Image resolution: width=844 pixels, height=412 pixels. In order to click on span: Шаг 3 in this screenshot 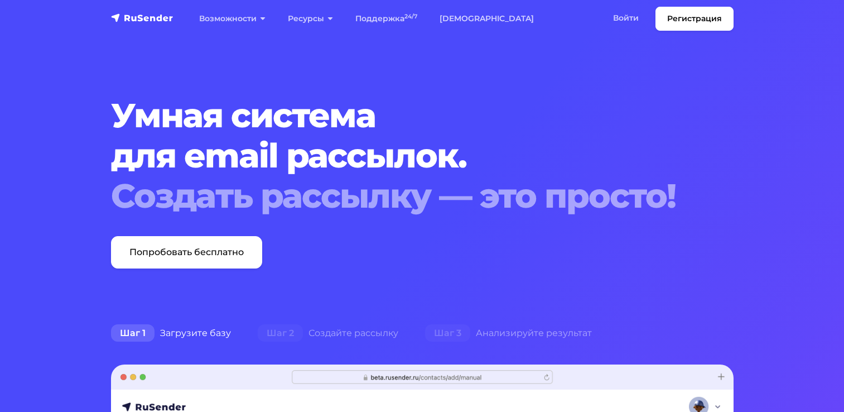, I will do `click(448, 333)`.